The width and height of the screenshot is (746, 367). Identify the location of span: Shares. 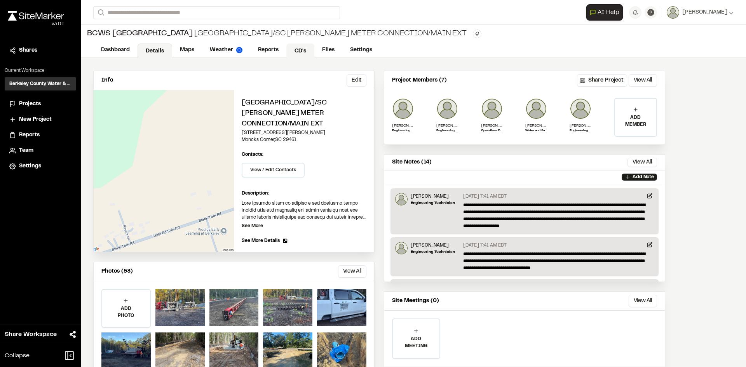
(28, 51).